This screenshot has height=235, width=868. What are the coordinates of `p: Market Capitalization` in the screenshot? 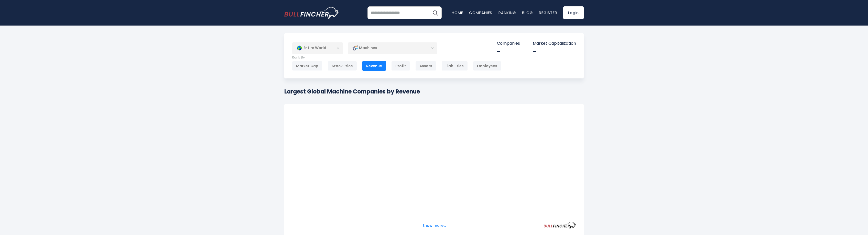 It's located at (554, 43).